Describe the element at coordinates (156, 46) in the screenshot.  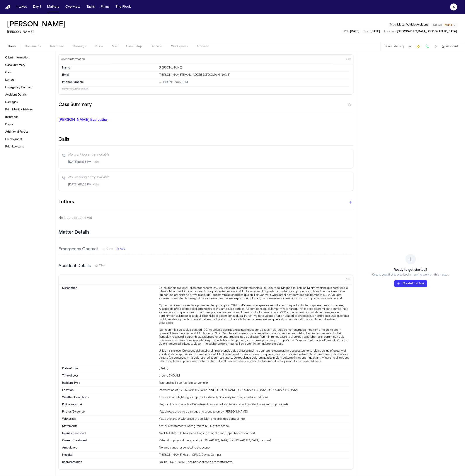
I see `span: Demand` at that location.